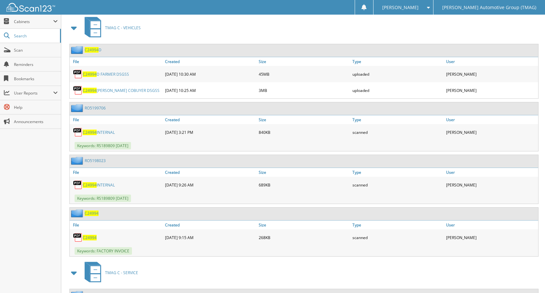 This screenshot has height=293, width=545. What do you see at coordinates (36, 78) in the screenshot?
I see `span: Bookmarks` at bounding box center [36, 78].